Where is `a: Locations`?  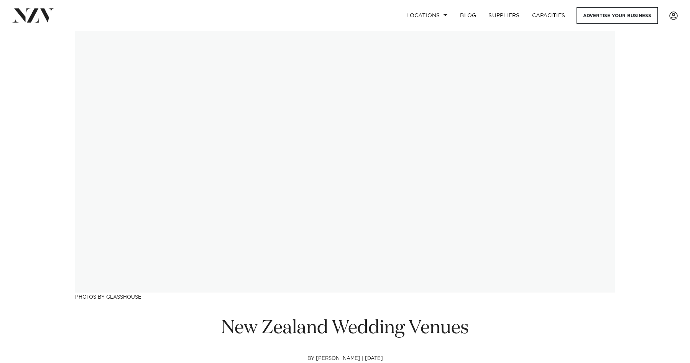 a: Locations is located at coordinates (427, 15).